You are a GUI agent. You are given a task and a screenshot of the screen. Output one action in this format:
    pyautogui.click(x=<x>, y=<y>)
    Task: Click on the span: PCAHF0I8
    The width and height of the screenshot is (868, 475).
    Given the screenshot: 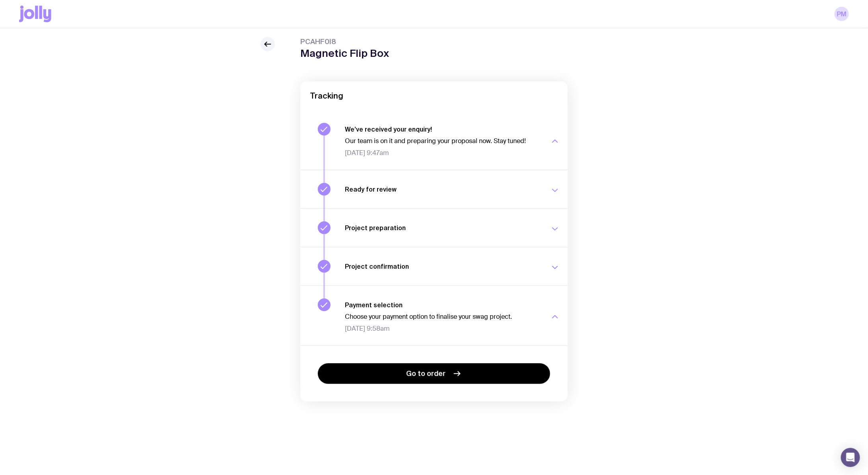 What is the action you would take?
    pyautogui.click(x=345, y=42)
    